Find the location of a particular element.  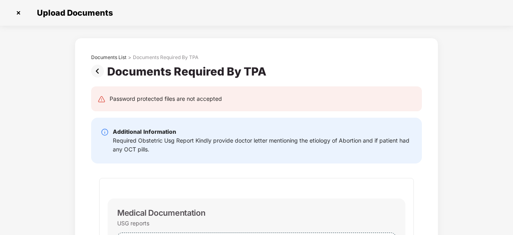

div: USG reports is located at coordinates (133, 223).